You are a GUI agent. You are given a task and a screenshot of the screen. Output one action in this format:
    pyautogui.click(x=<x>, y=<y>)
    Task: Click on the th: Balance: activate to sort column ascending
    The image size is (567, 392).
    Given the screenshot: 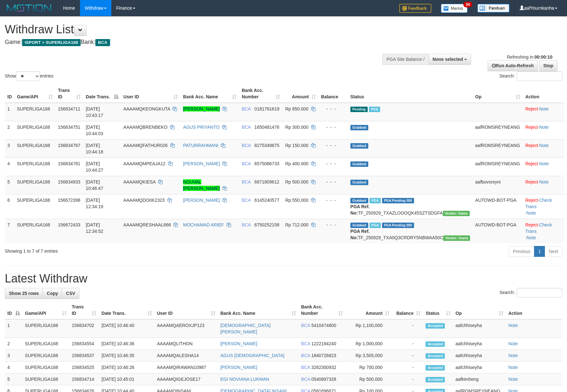 What is the action you would take?
    pyautogui.click(x=407, y=310)
    